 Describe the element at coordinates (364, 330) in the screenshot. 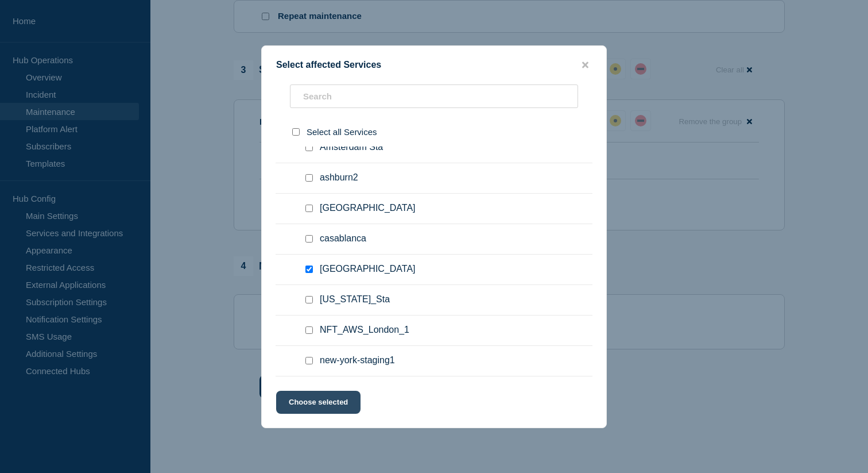

I see `span: NFT_AWS_London_1` at that location.